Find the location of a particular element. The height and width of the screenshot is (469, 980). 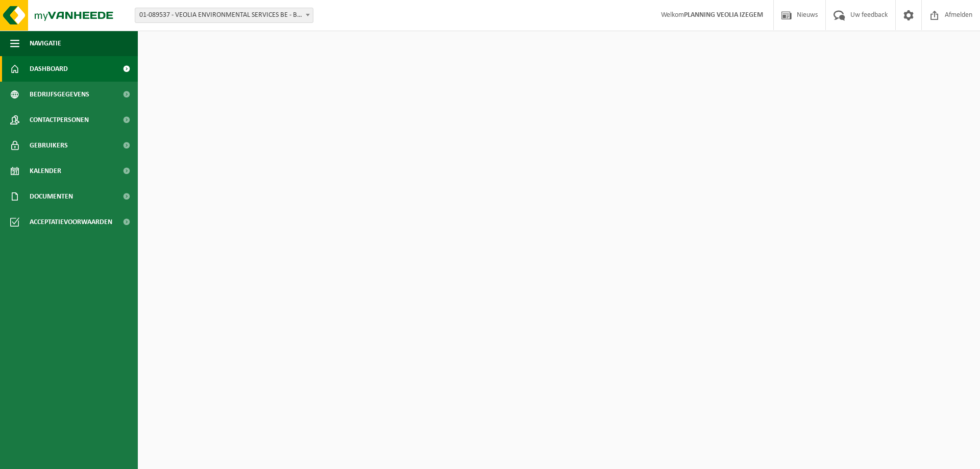

span: Dashboard is located at coordinates (49, 69).